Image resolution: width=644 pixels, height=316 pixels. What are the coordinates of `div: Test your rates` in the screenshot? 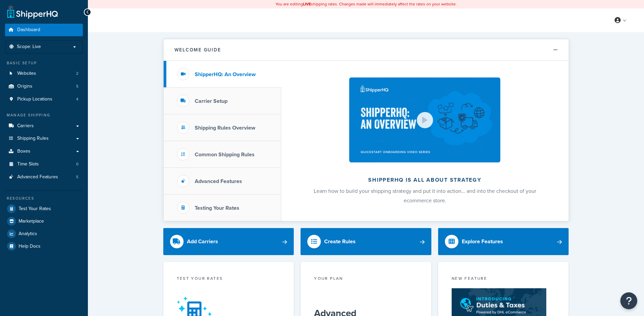 It's located at (229, 279).